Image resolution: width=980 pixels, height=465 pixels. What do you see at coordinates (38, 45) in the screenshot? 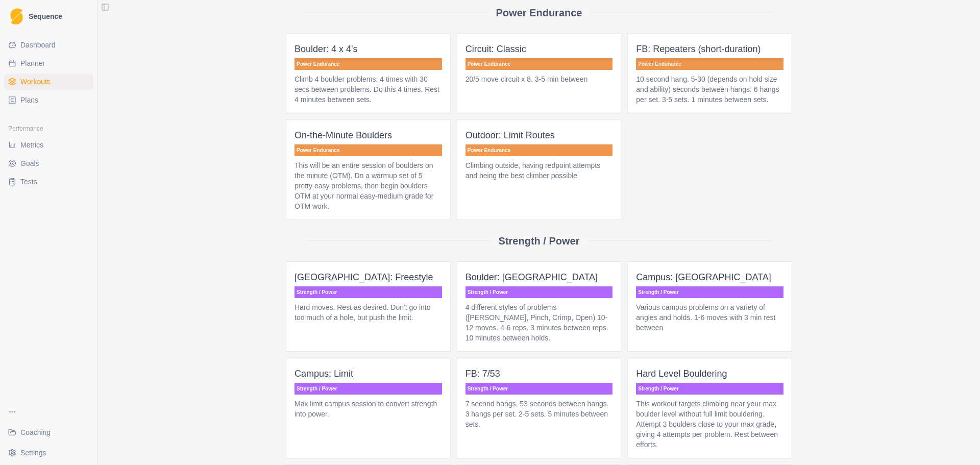
I see `span: Dashboard` at bounding box center [38, 45].